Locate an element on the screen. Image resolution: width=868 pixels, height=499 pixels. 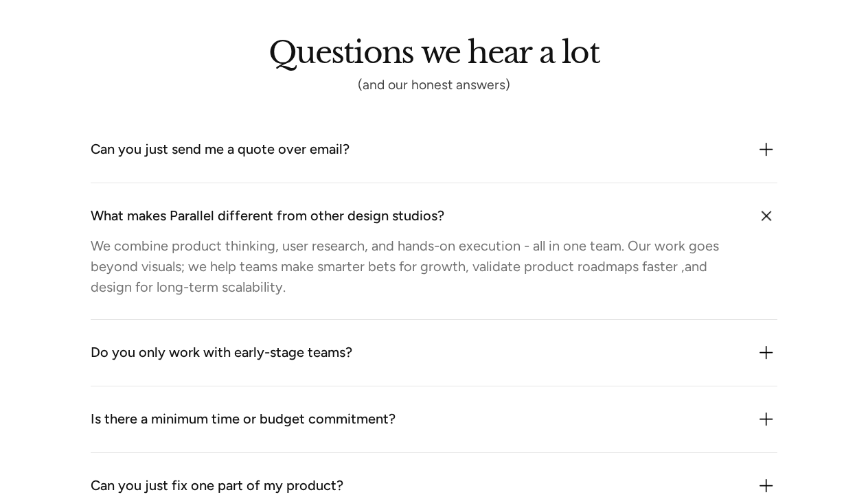
div: Is there a minimum time or budget commitment? is located at coordinates (243, 419).